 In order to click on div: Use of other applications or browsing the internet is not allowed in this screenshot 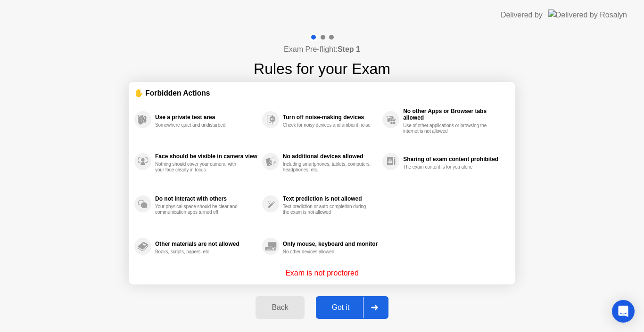, I will do `click(447, 128)`.